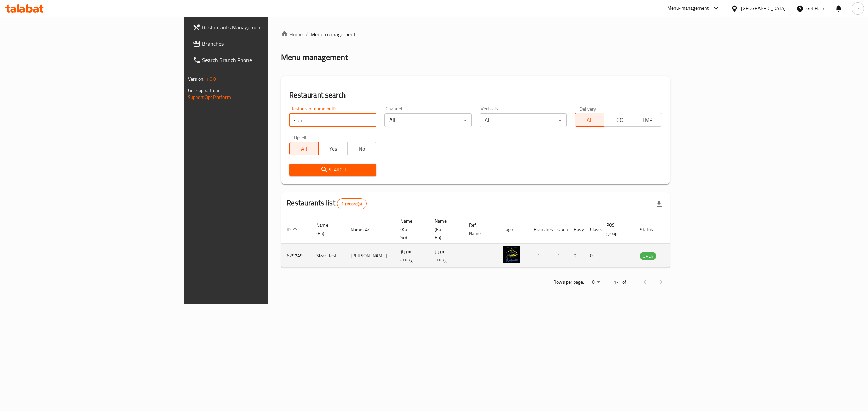 Image resolution: width=868 pixels, height=411 pixels. Describe the element at coordinates (651, 230) in the screenshot. I see `span: Status` at that location.